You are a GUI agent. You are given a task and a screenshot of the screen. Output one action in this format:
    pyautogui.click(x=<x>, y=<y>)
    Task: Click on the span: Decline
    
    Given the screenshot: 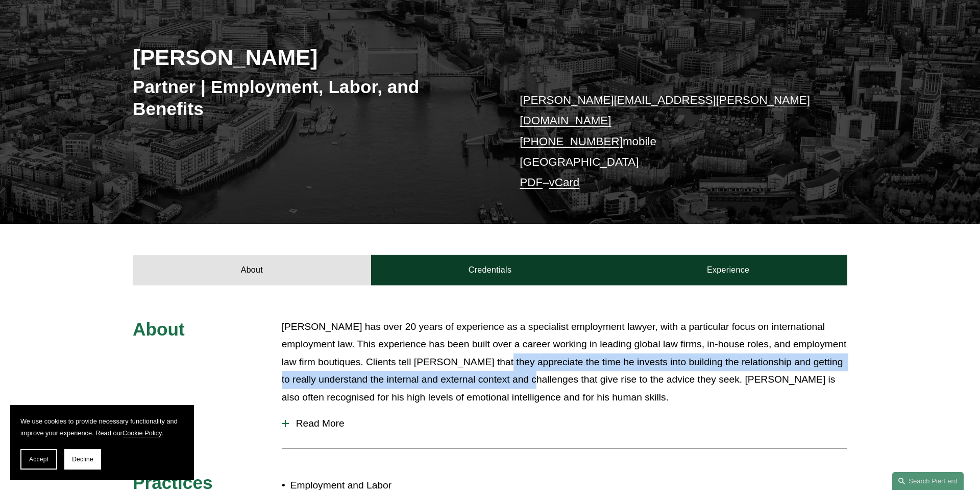 What is the action you would take?
    pyautogui.click(x=82, y=459)
    